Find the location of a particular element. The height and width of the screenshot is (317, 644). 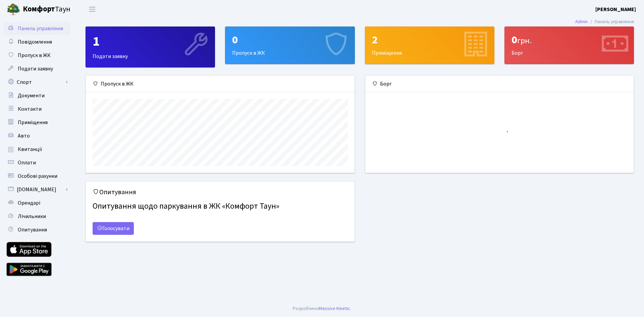

a: 1Подати заявку is located at coordinates (150, 47).